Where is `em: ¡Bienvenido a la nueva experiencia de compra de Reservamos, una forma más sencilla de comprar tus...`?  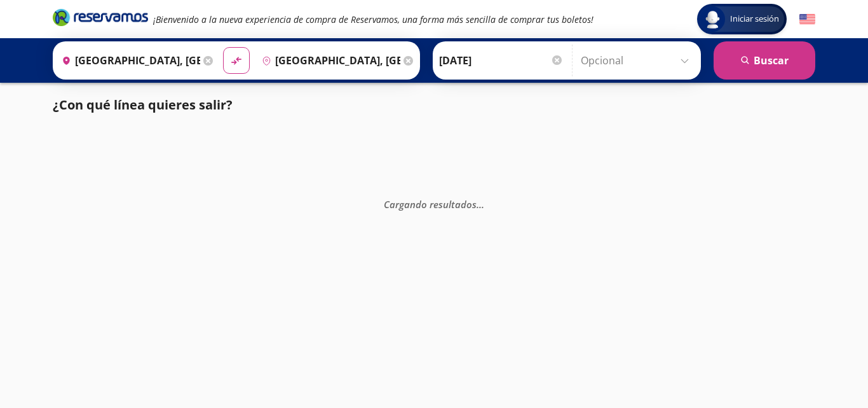
em: ¡Bienvenido a la nueva experiencia de compra de Reservamos, una forma más sencilla de comprar tus... is located at coordinates (373, 19).